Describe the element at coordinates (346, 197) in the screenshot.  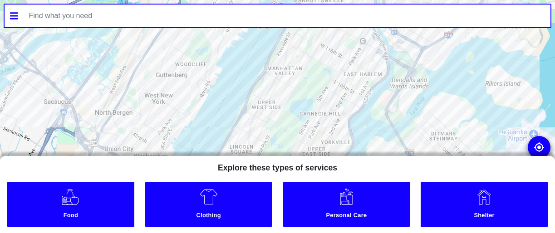
I see `img: Personal Care` at that location.